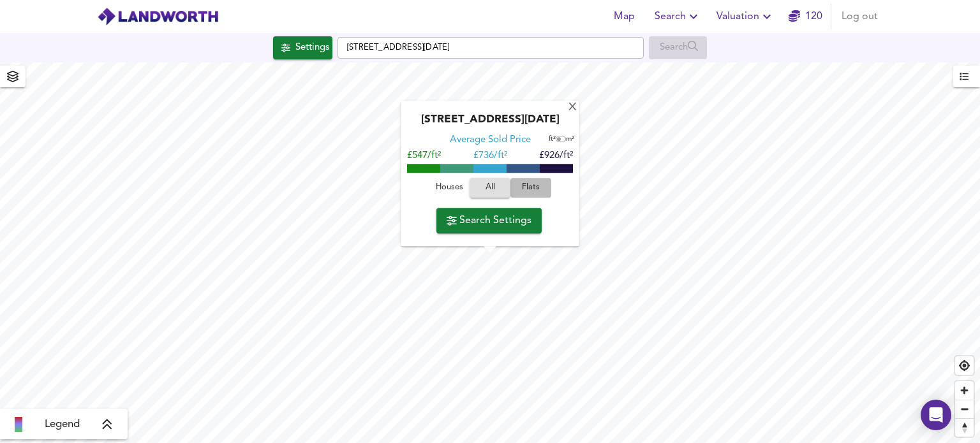  Describe the element at coordinates (531, 188) in the screenshot. I see `span: Flats` at that location.